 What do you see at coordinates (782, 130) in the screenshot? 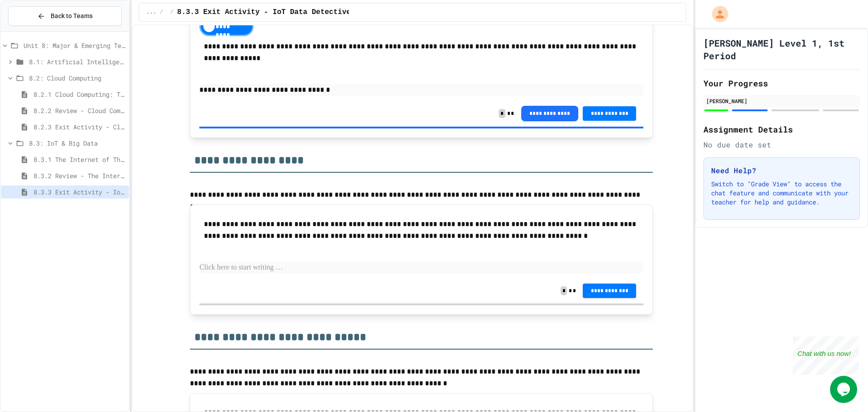
I see `h2: Assignment Details` at bounding box center [782, 130].